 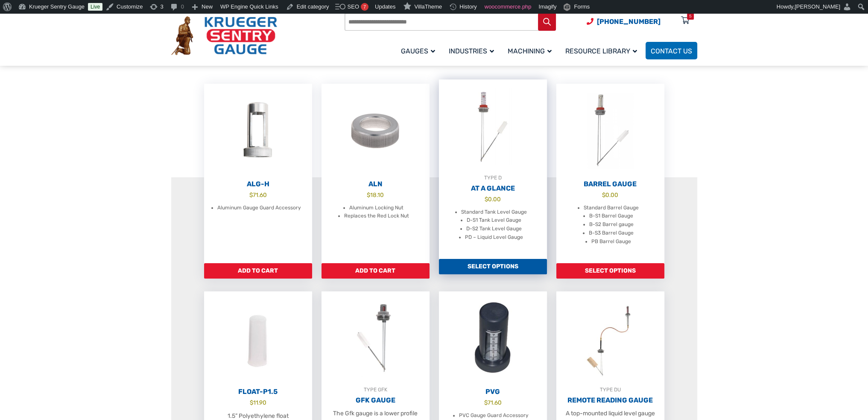 What do you see at coordinates (259, 209) in the screenshot?
I see `li: Aluminum Gauge Guard Accessory` at bounding box center [259, 209].